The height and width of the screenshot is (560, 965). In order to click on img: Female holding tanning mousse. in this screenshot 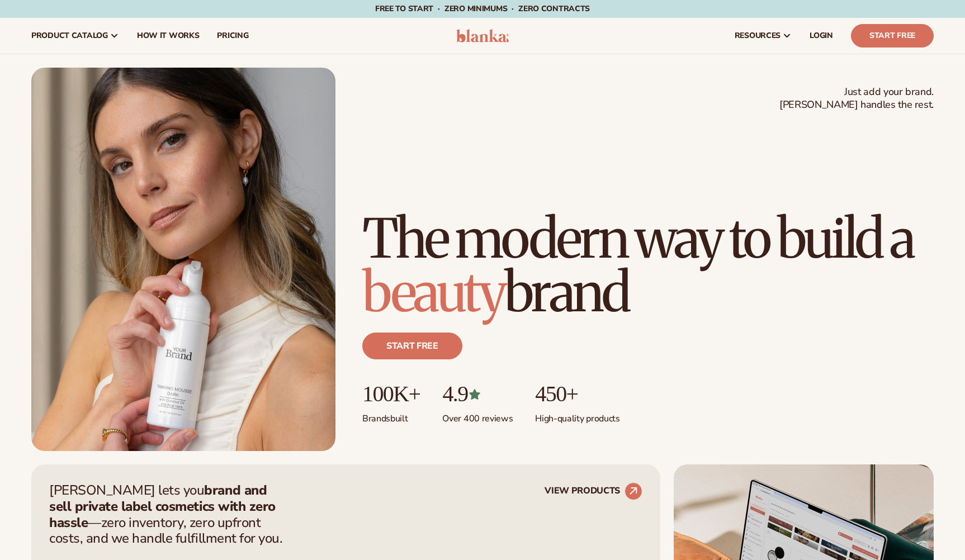, I will do `click(183, 259)`.